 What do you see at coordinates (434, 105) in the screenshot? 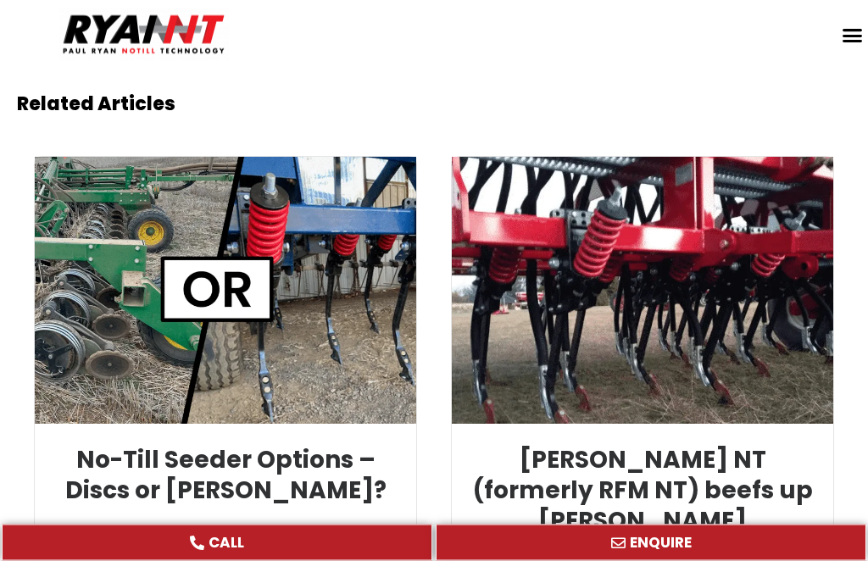
I see `h2: Related Articles` at bounding box center [434, 105].